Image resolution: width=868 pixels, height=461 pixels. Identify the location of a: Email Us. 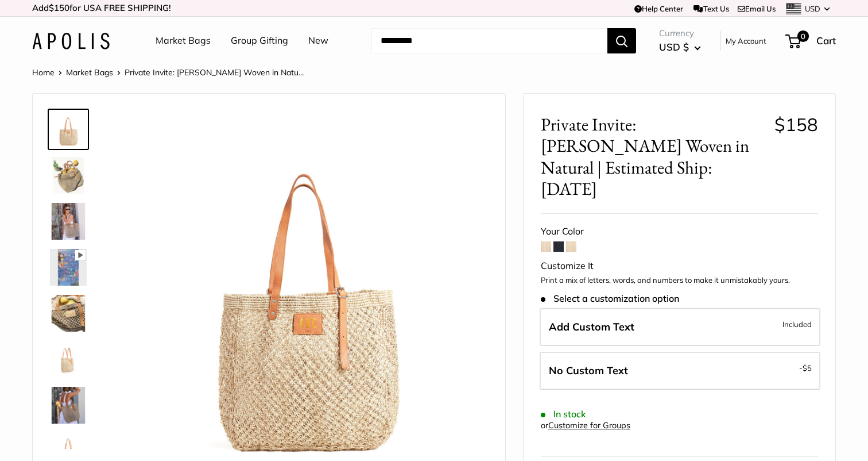
(757, 8).